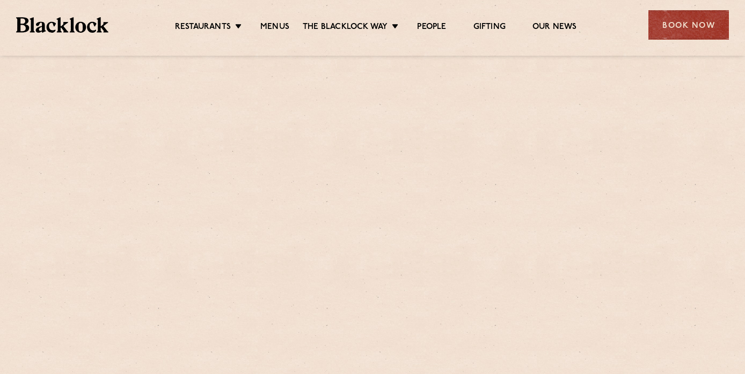 The height and width of the screenshot is (374, 745). What do you see at coordinates (345, 28) in the screenshot?
I see `a: The Blacklock Way` at bounding box center [345, 28].